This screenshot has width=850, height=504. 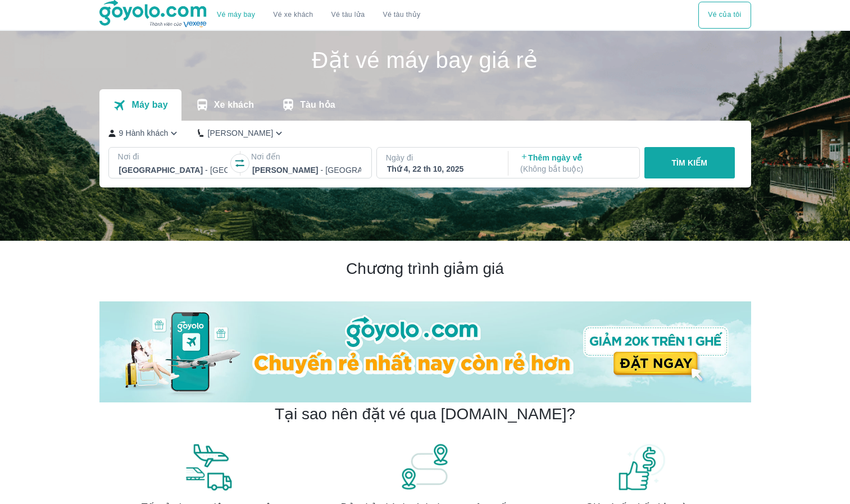 What do you see at coordinates (348, 15) in the screenshot?
I see `a: Vé tàu lửa` at bounding box center [348, 15].